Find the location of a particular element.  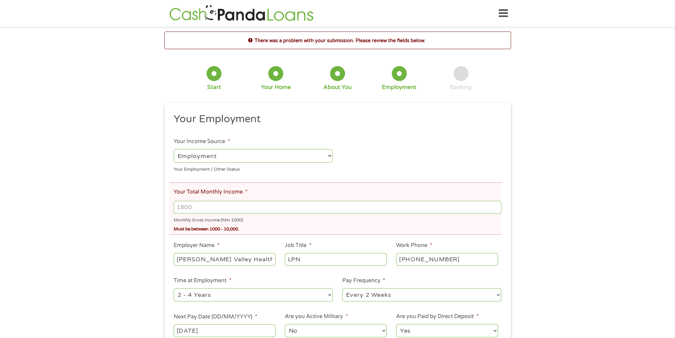

div: Your Home is located at coordinates (276, 87).